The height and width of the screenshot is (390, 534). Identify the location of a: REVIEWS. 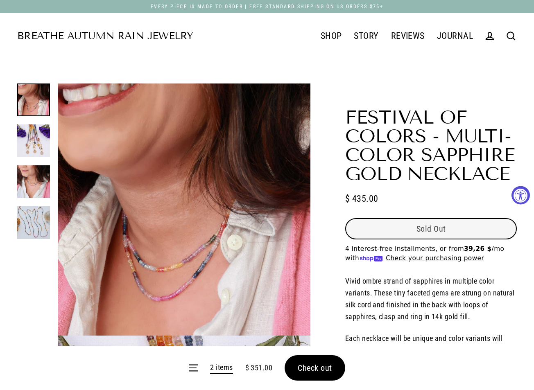
(408, 36).